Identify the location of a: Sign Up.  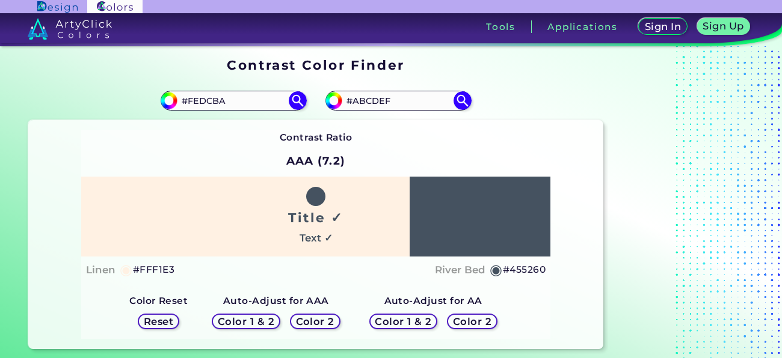
(723, 26).